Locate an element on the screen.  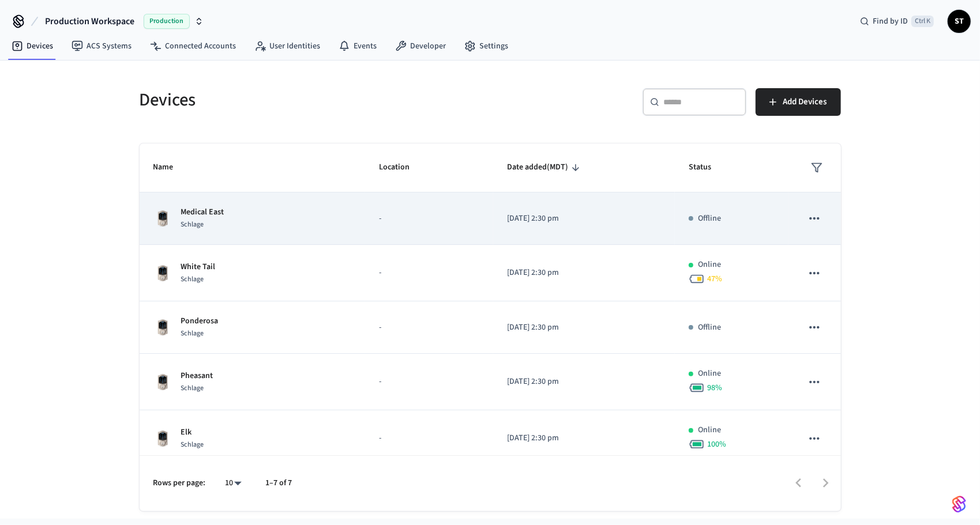
button: ST is located at coordinates (959, 22).